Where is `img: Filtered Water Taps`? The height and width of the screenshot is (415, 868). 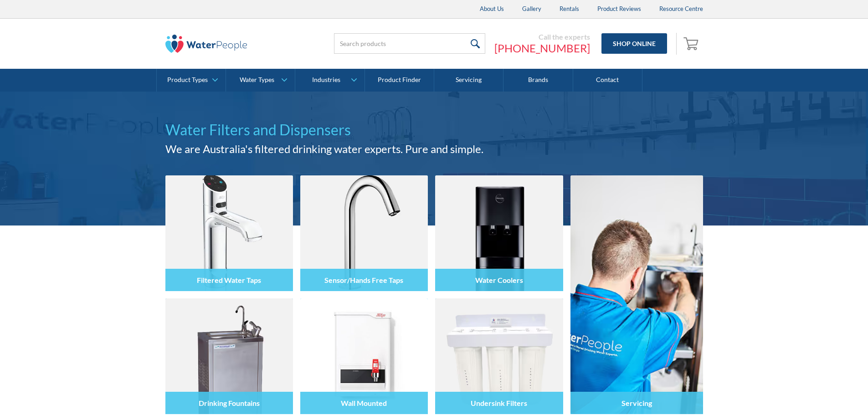 img: Filtered Water Taps is located at coordinates (229, 233).